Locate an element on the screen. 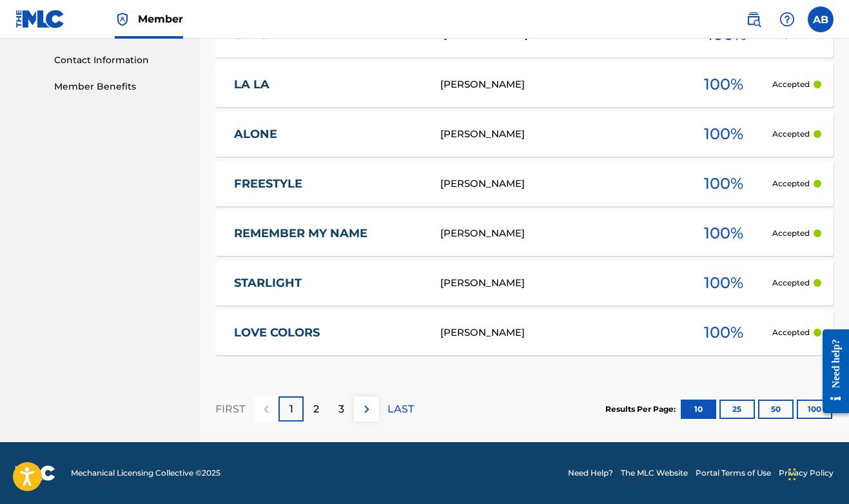  img: Top Rightsholder is located at coordinates (123, 20).